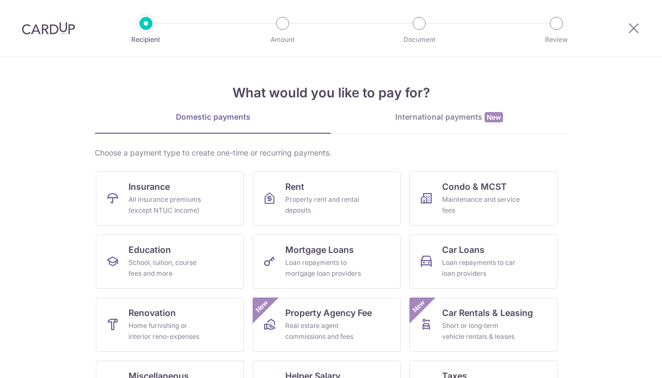 The height and width of the screenshot is (378, 662). Describe the element at coordinates (331, 93) in the screenshot. I see `h4: What would you like to pay for?` at that location.